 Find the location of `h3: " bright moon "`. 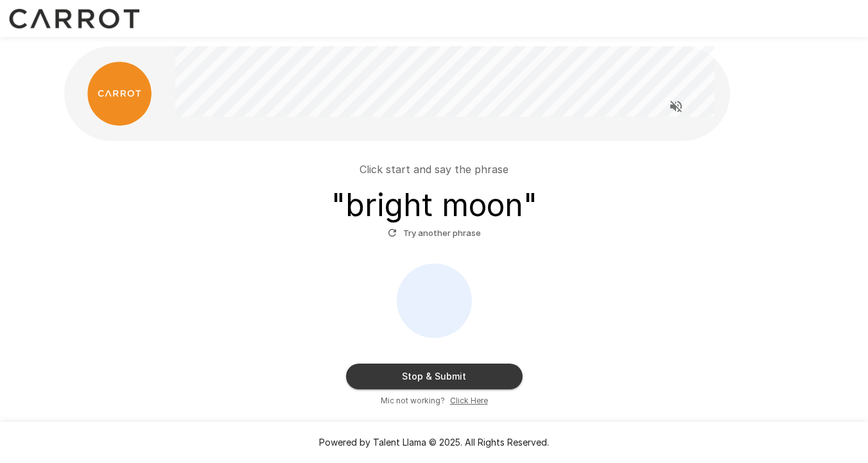

h3: " bright moon " is located at coordinates (434, 206).